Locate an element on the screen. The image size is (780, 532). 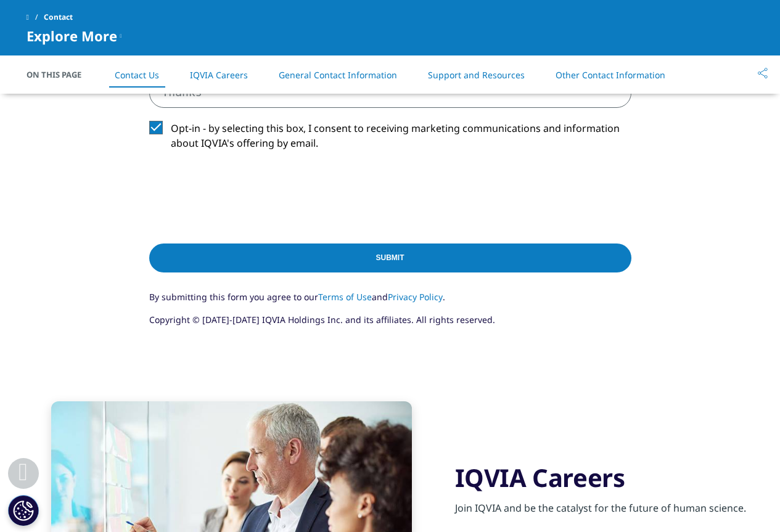
span: Explore More is located at coordinates (71, 36).